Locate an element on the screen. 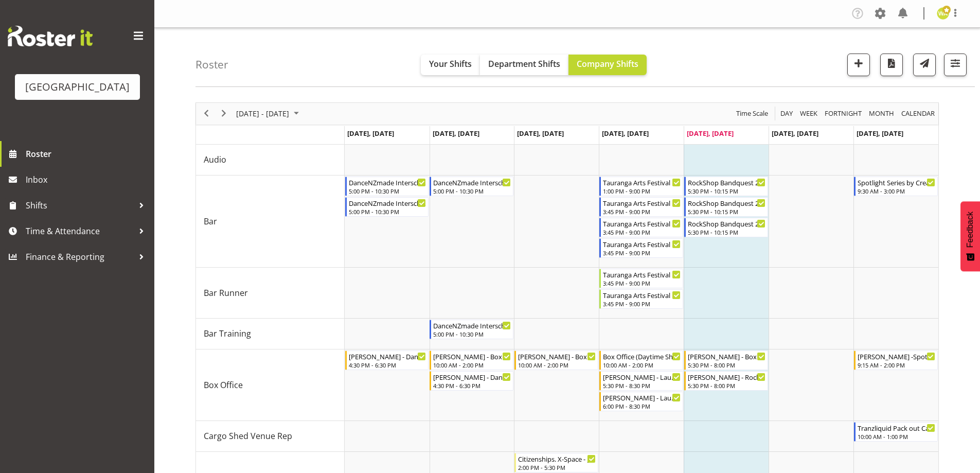  span: Company Shifts is located at coordinates (608, 64).